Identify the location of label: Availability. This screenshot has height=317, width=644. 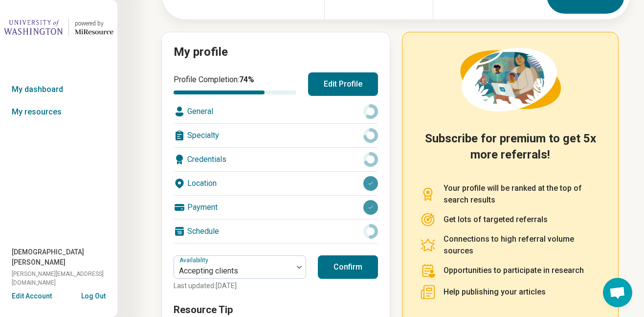
(195, 260).